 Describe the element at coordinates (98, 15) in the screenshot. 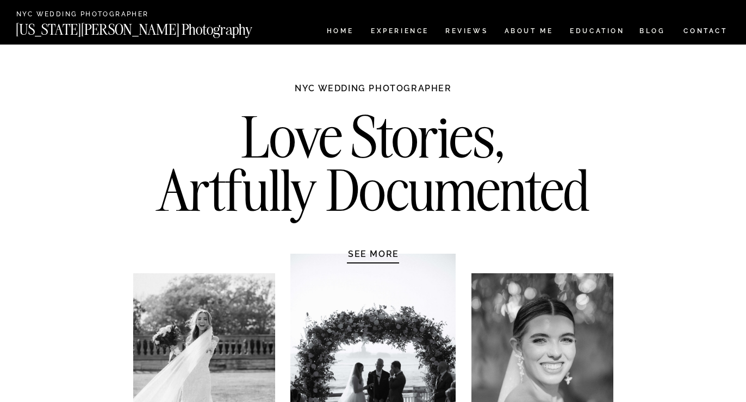

I see `a: NYC Wedding Photographer` at that location.